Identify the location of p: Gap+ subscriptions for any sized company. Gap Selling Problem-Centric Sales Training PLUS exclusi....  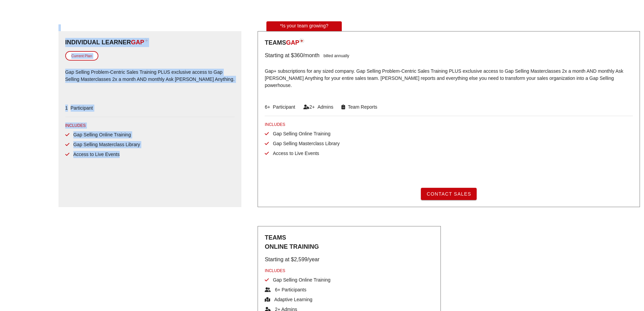
(449, 79).